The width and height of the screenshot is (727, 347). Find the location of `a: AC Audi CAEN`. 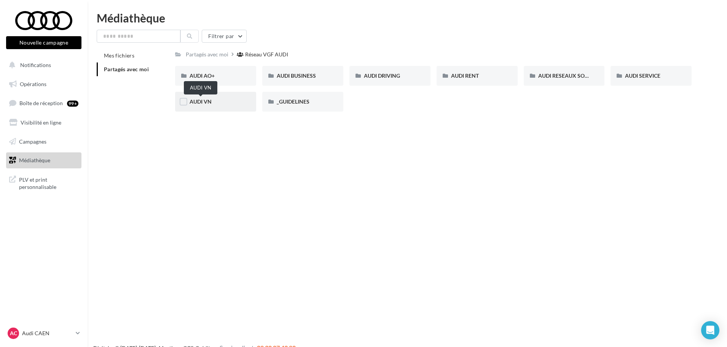

a: AC Audi CAEN is located at coordinates (44, 333).